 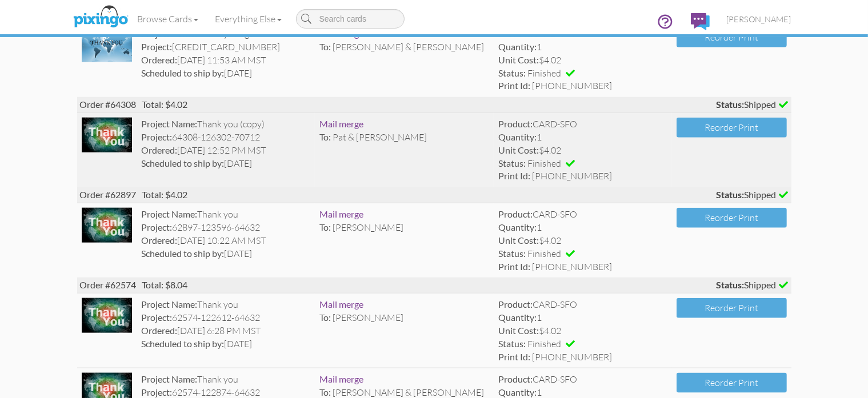 What do you see at coordinates (168, 19) in the screenshot?
I see `a: Browse Cards` at bounding box center [168, 19].